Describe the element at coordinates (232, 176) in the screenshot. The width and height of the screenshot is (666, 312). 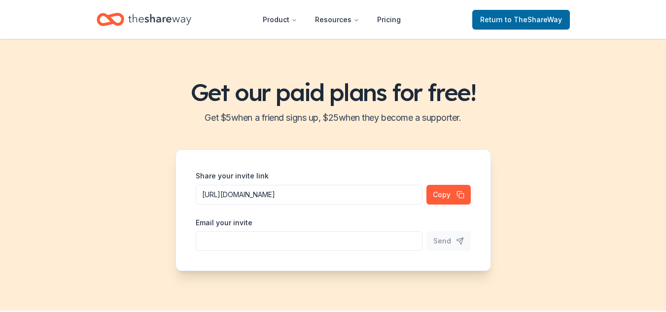
I see `label: Share your invite link` at that location.